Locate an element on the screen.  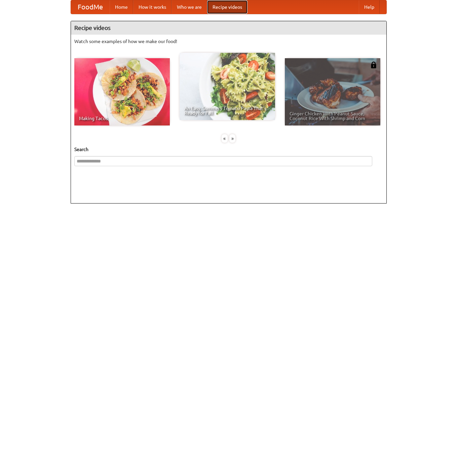
a: Help is located at coordinates (369, 7).